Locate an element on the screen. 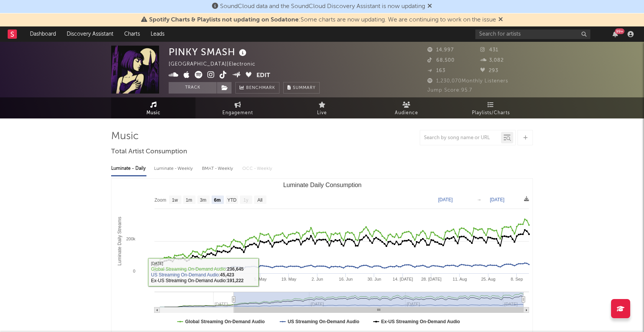  text: 25. Aug is located at coordinates (487, 279).